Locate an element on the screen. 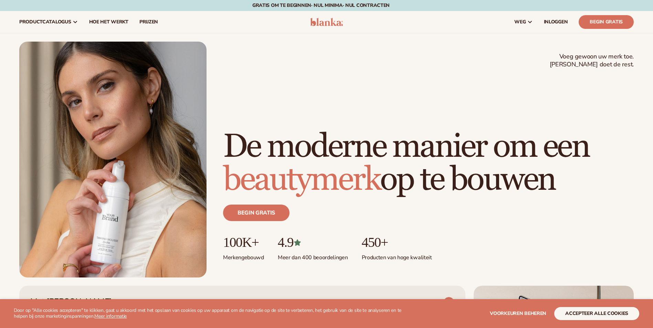 The height and width of the screenshot is (328, 653). img: logo is located at coordinates (326, 22).